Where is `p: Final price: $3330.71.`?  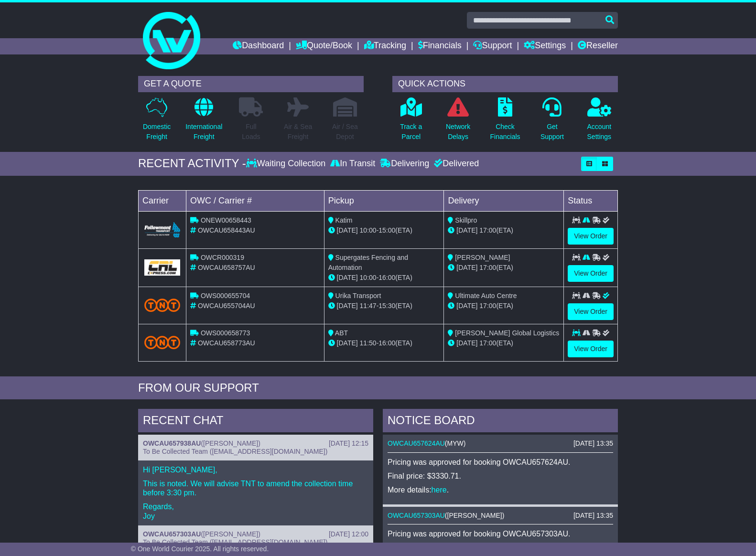 p: Final price: $3330.71. is located at coordinates (500, 476).